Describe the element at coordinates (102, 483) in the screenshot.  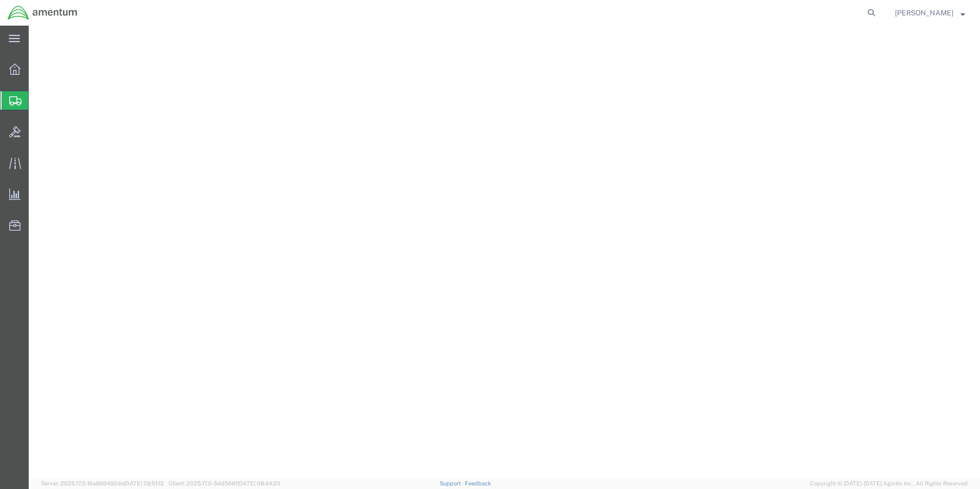
I see `span: Server: 2025.17.0-16a969492de` at that location.